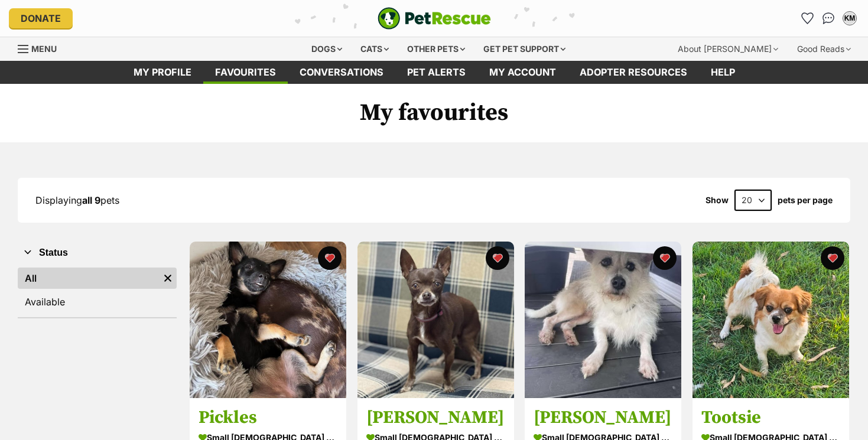 This screenshot has height=440, width=868. I want to click on a: My account, so click(523, 72).